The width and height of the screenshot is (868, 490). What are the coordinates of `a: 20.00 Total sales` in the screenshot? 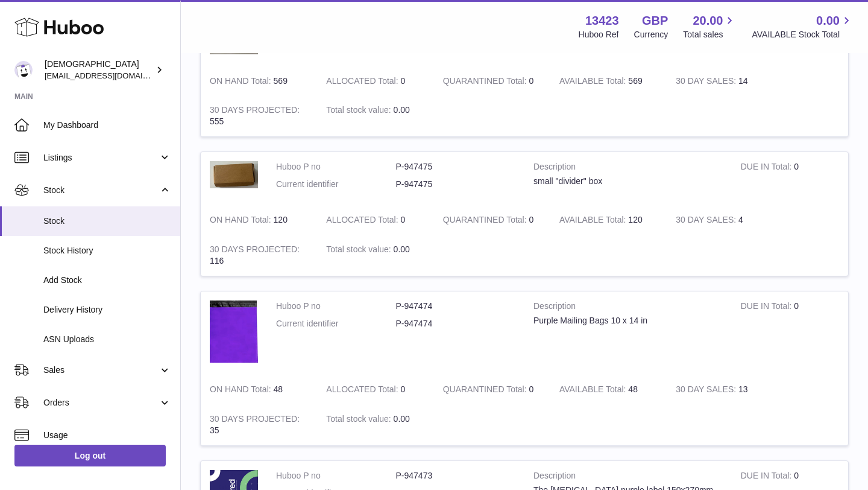 It's located at (710, 26).